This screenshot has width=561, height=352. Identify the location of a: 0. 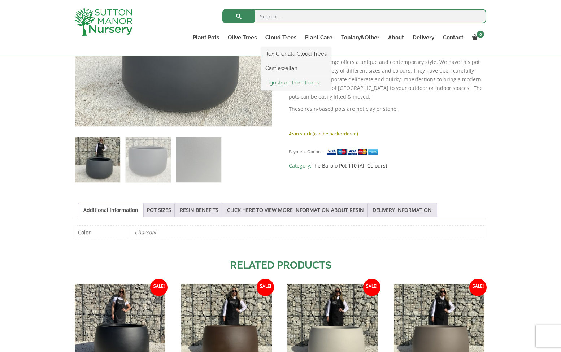
(477, 38).